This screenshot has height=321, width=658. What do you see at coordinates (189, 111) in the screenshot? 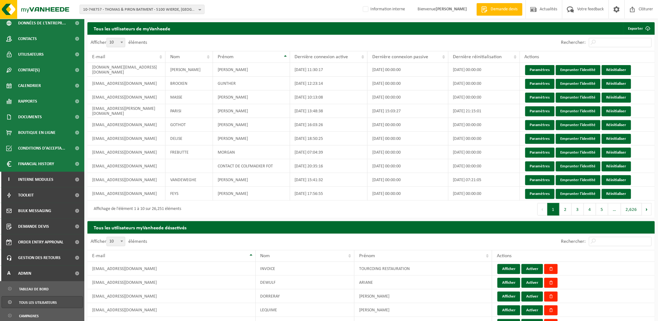
I see `td: PARISI` at bounding box center [189, 111].